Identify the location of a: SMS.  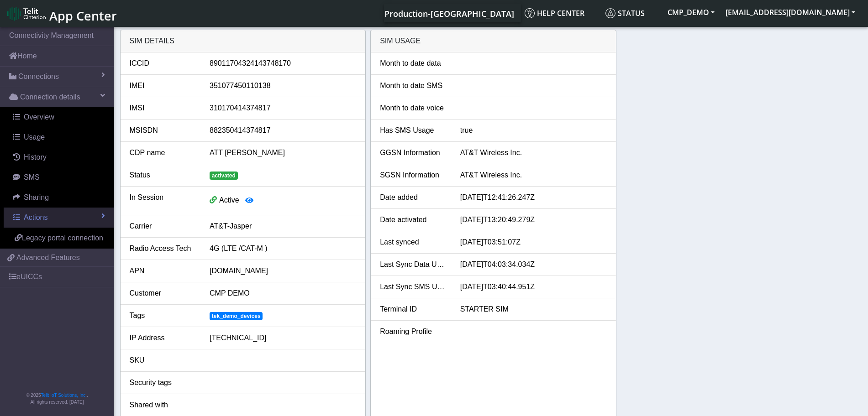
(59, 178).